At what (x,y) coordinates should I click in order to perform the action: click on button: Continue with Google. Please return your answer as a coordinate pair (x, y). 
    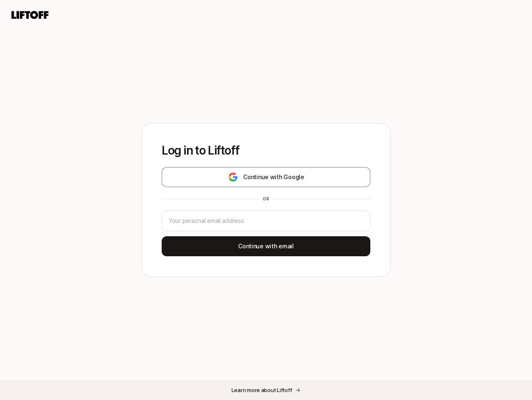
    Looking at the image, I should click on (266, 177).